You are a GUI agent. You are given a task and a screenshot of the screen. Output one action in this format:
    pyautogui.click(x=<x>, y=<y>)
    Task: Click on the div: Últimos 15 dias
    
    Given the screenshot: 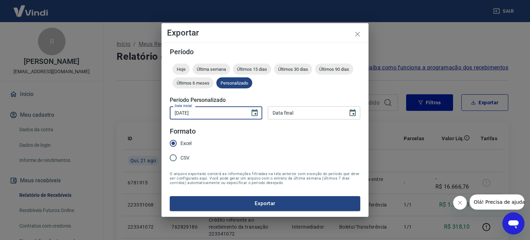 What is the action you would take?
    pyautogui.click(x=252, y=69)
    